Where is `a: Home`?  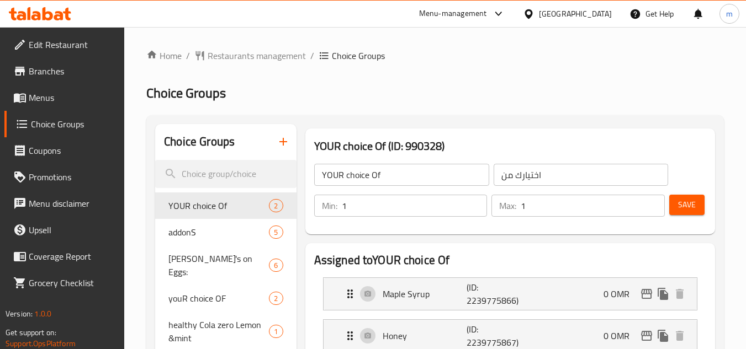 a: Home is located at coordinates (164, 56).